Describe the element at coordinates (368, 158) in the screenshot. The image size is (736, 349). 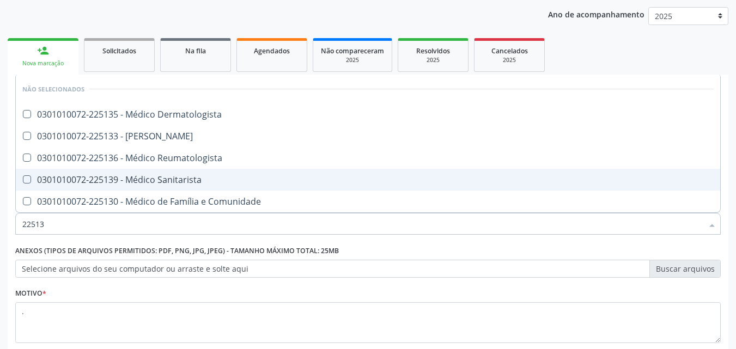
I see `div: 0301010072-225136 - Médico Reumatologista` at that location.